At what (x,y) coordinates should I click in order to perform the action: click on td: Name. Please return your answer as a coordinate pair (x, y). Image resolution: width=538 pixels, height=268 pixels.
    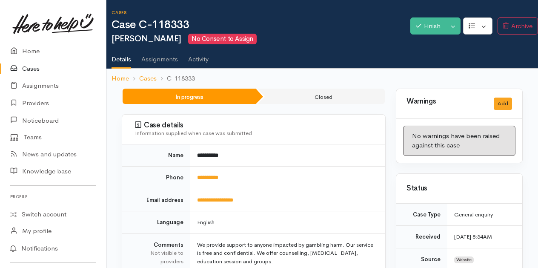
    Looking at the image, I should click on (156, 155).